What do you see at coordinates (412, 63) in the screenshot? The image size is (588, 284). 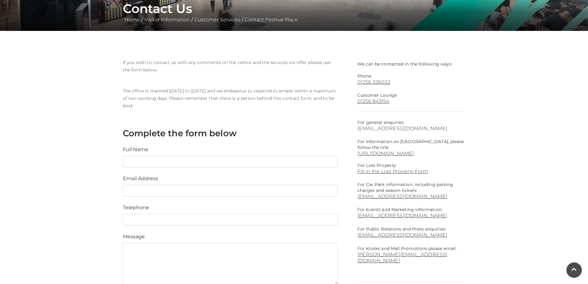 I see `p: We can be contacted in the following ways:` at bounding box center [412, 63].